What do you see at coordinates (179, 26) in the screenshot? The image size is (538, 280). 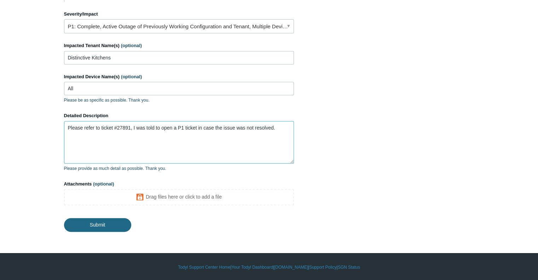 I see `a: P1: Complete, Active Outage of Previously Working Configuration and Tenant, Multiple Devices` at bounding box center [179, 26].